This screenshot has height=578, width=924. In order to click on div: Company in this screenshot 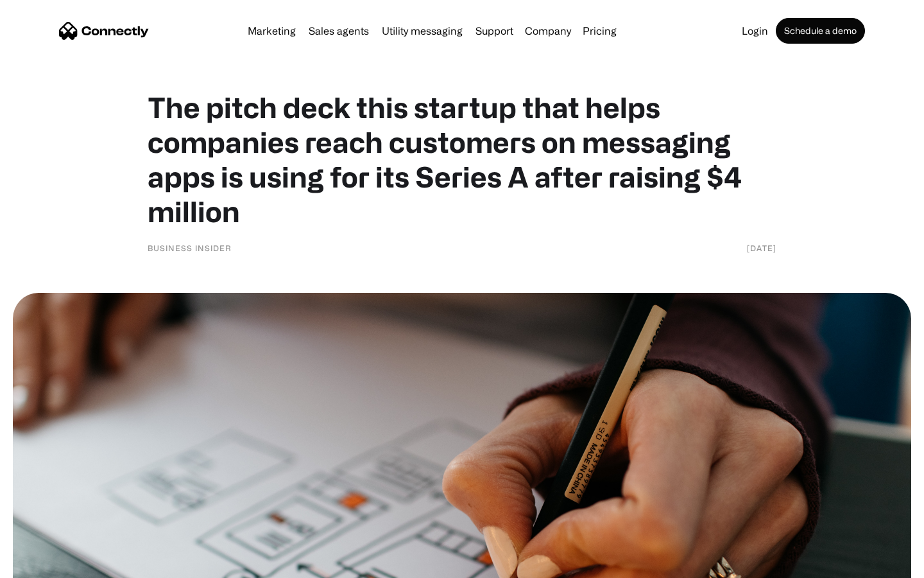, I will do `click(548, 30)`.